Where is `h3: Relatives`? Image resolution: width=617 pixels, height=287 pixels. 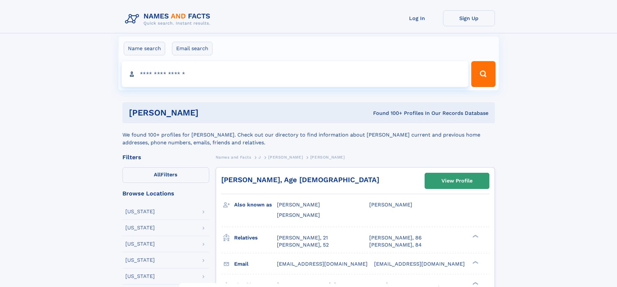 h3: Relatives is located at coordinates (256, 238).